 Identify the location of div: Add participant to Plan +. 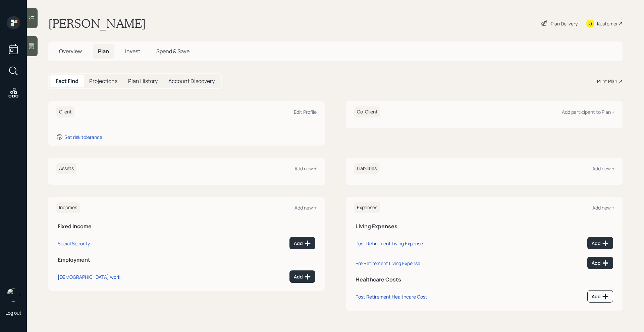
(588, 112).